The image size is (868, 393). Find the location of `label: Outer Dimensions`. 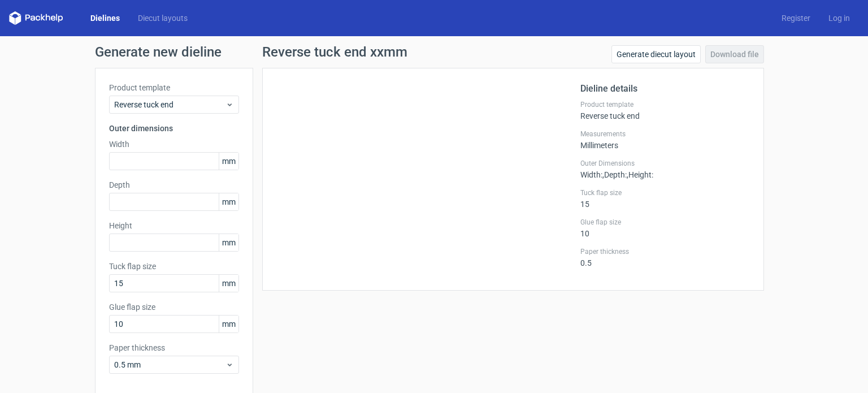

label: Outer Dimensions is located at coordinates (665, 163).